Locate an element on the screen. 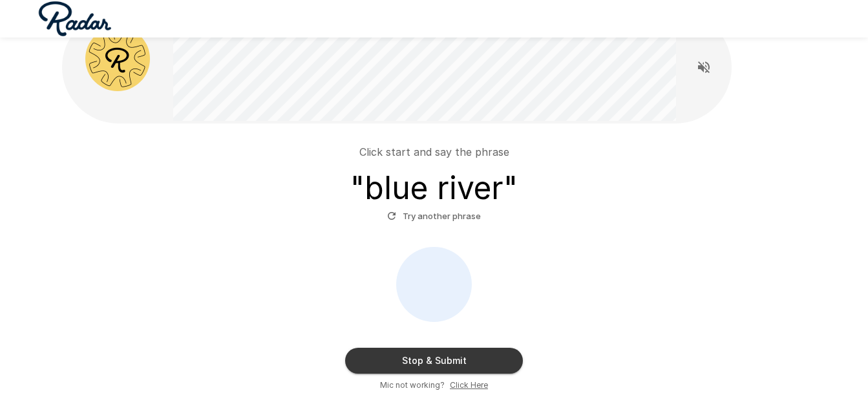 This screenshot has height=415, width=868. img: radar_avatar.png is located at coordinates (118, 59).